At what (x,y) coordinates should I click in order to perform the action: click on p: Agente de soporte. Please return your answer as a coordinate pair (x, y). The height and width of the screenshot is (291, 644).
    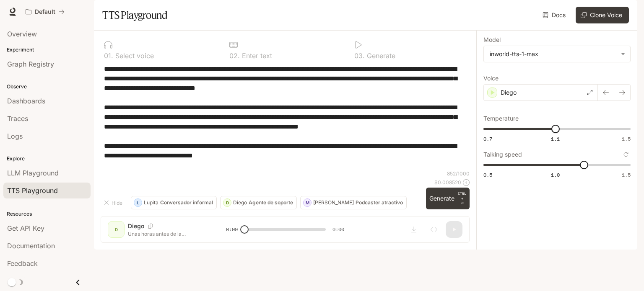
    Looking at the image, I should click on (271, 203).